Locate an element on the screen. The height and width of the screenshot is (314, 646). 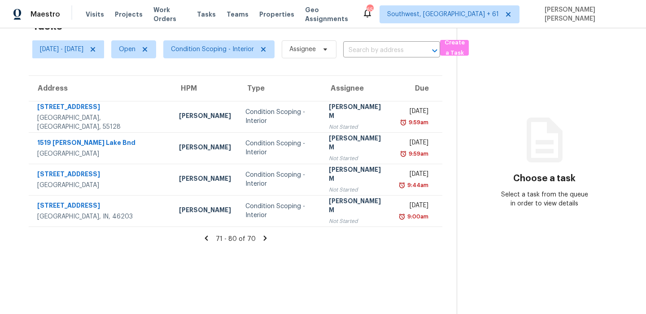
span: Tasks is located at coordinates (206, 14).